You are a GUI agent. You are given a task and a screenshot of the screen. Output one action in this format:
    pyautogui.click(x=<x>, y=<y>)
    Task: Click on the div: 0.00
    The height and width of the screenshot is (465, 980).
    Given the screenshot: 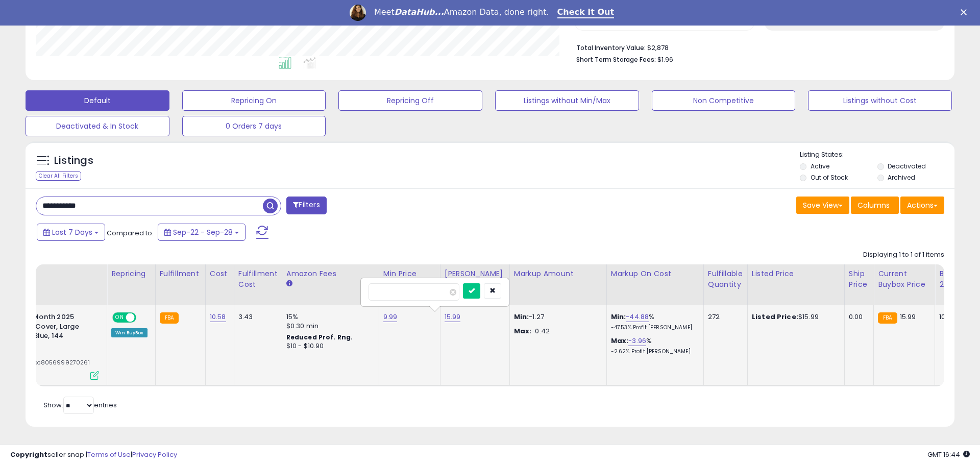 What is the action you would take?
    pyautogui.click(x=857, y=317)
    